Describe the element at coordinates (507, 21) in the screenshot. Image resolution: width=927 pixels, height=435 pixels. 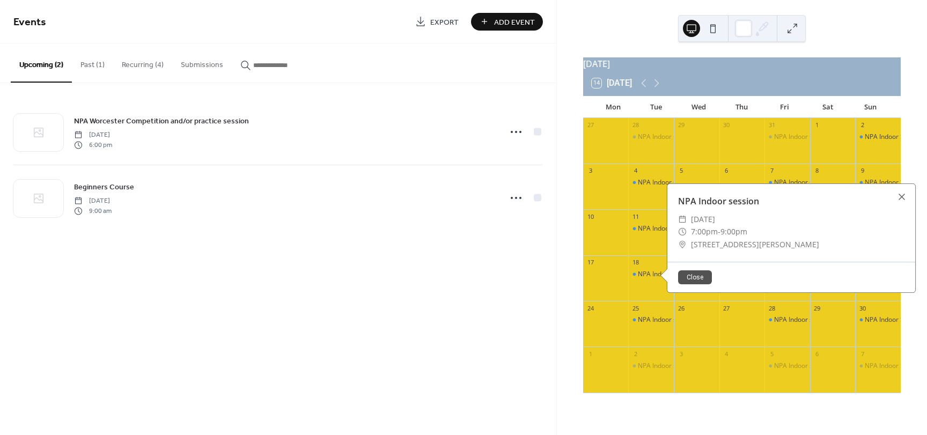
I see `button: Add Event` at that location.